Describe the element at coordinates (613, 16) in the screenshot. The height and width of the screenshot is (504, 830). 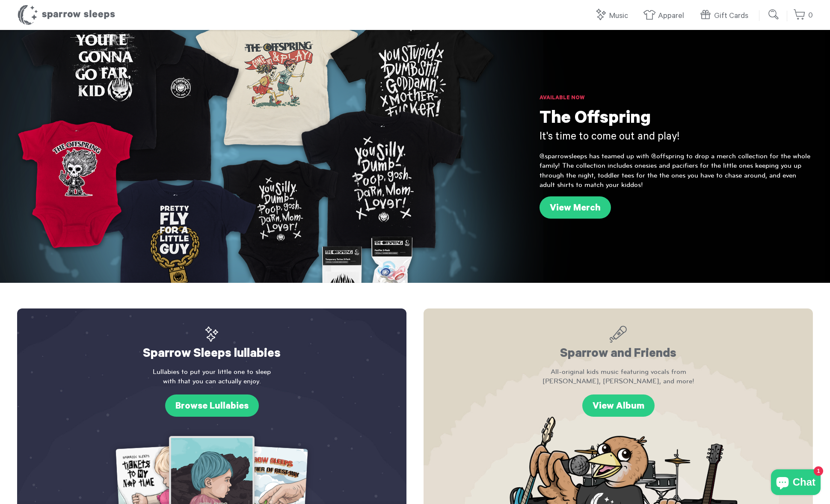
I see `a: Music` at that location.